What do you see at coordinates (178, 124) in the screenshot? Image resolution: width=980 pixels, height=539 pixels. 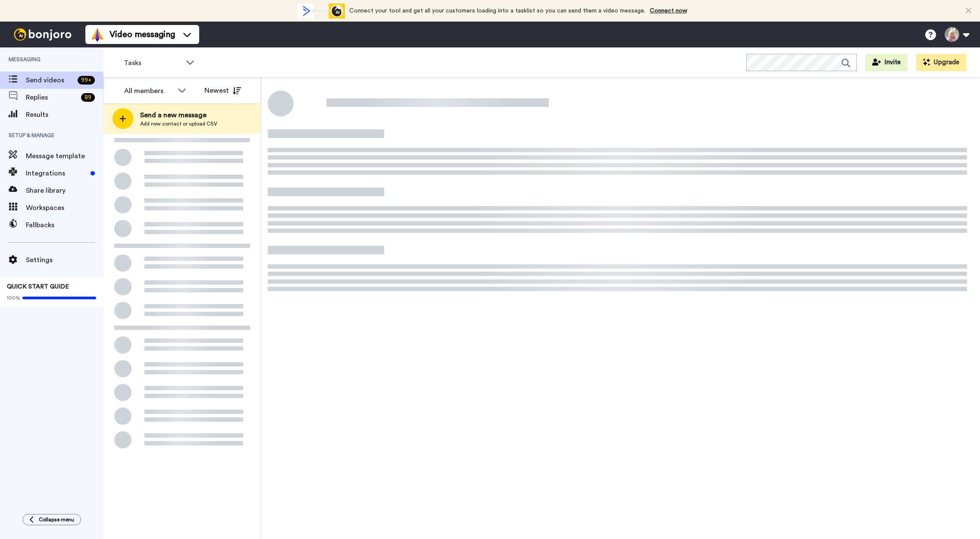 I see `span: Add new contact or upload CSV` at bounding box center [178, 124].